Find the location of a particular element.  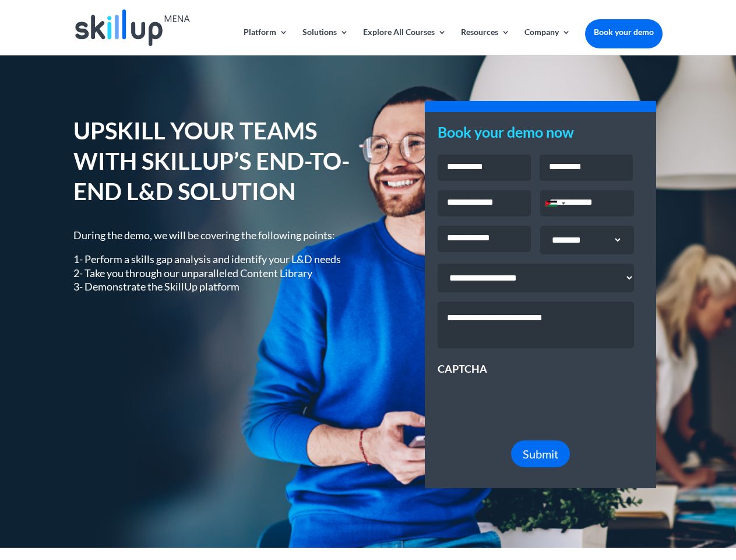

div: Selected country is located at coordinates (555, 203).